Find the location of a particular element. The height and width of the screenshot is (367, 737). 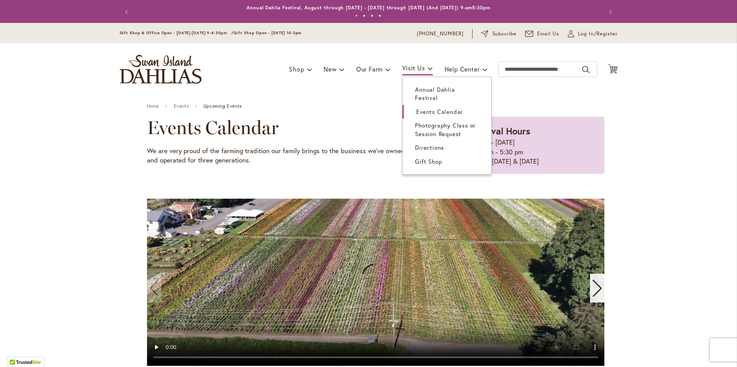

button: Next is located at coordinates (609, 12).